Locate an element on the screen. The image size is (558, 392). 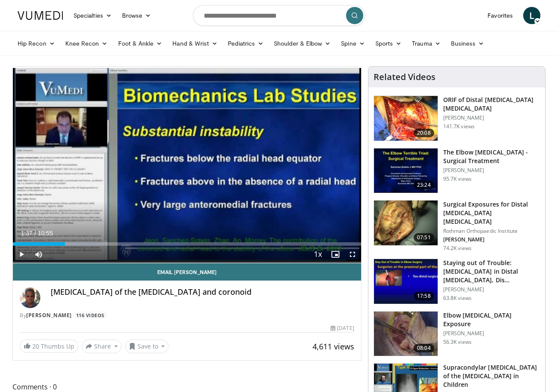
button: Playback Rate is located at coordinates (318, 254).